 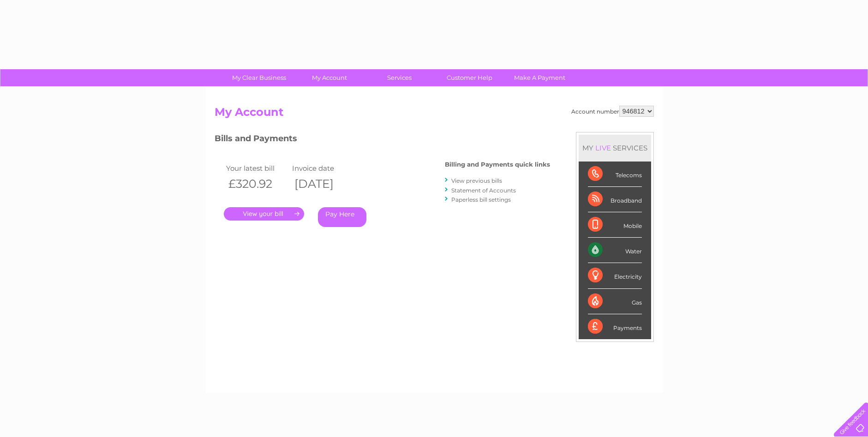 What do you see at coordinates (323, 168) in the screenshot?
I see `td: Invoice date` at bounding box center [323, 168].